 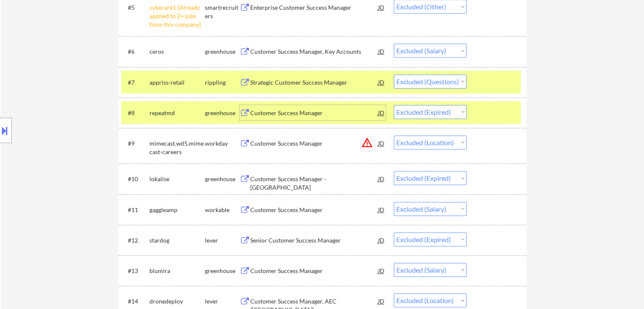 What do you see at coordinates (314, 52) in the screenshot?
I see `div: Customer Success Manager, Key Accounts` at bounding box center [314, 52].